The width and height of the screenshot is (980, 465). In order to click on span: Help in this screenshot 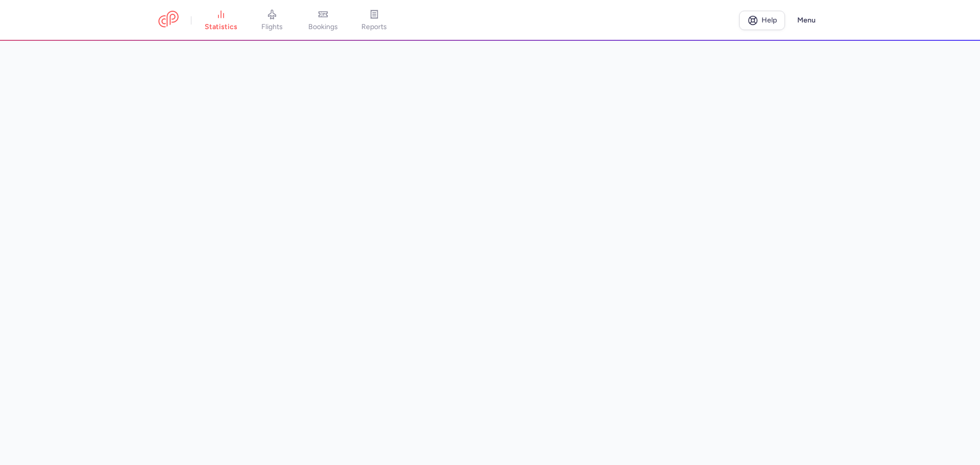, I will do `click(769, 20)`.